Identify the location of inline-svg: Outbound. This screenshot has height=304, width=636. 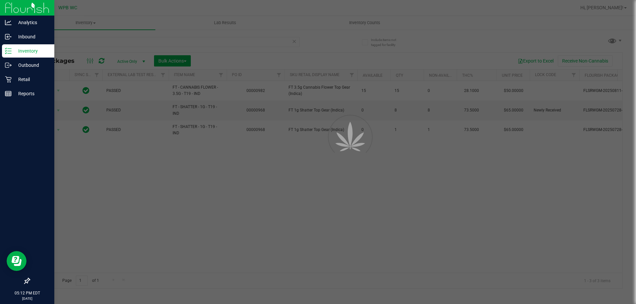
(8, 65).